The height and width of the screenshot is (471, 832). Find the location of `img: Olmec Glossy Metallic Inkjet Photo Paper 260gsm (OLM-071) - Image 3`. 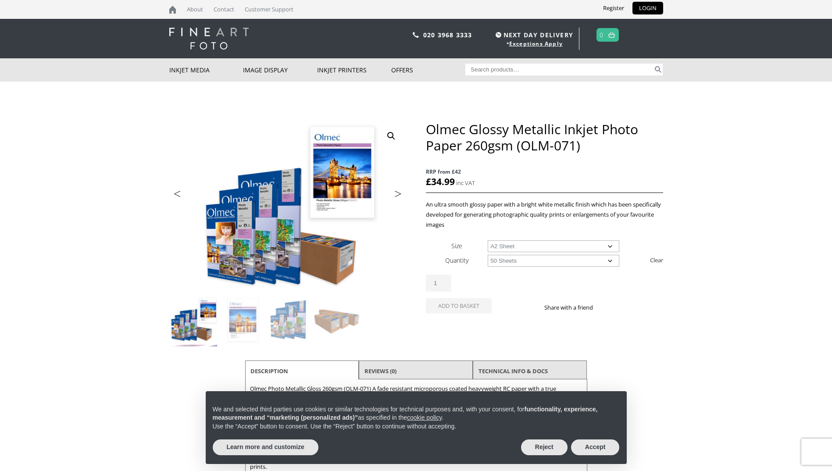

img: Olmec Glossy Metallic Inkjet Photo Paper 260gsm (OLM-071) - Image 3 is located at coordinates (290, 320).